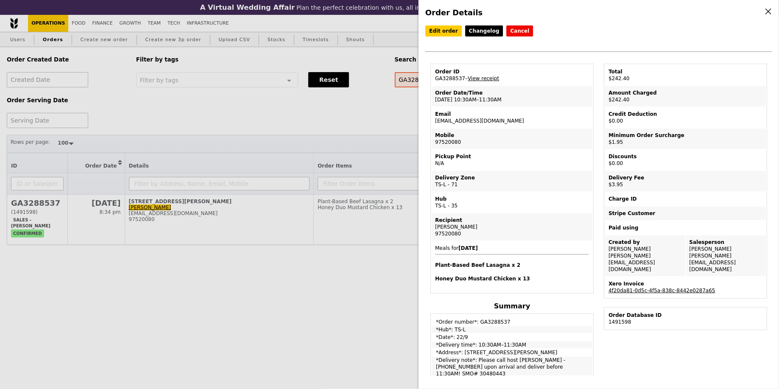  Describe the element at coordinates (685, 181) in the screenshot. I see `td: $3.95` at that location.